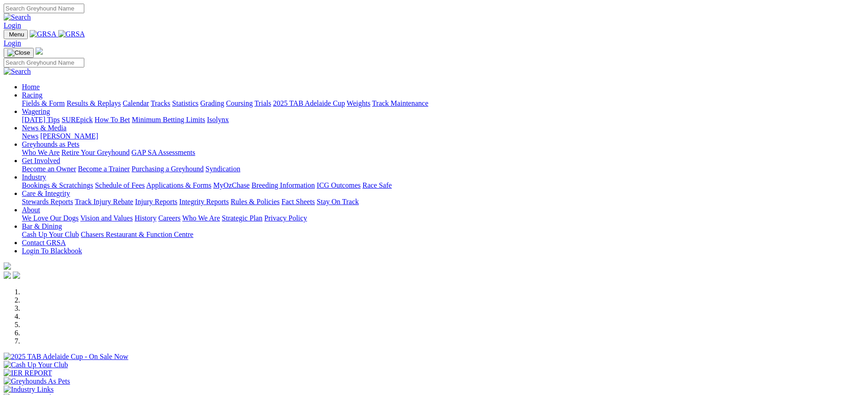  I want to click on div: Racing, so click(443, 104).